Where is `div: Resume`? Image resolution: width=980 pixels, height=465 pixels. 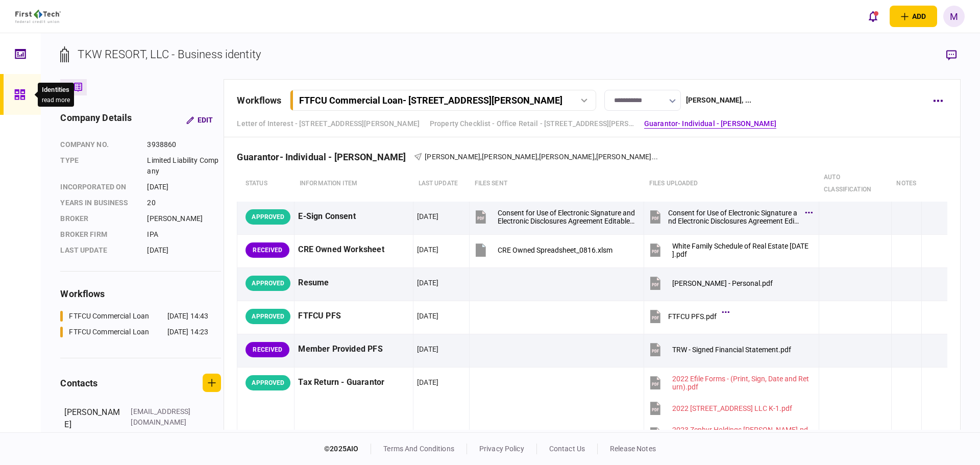 div: Resume is located at coordinates (353, 283).